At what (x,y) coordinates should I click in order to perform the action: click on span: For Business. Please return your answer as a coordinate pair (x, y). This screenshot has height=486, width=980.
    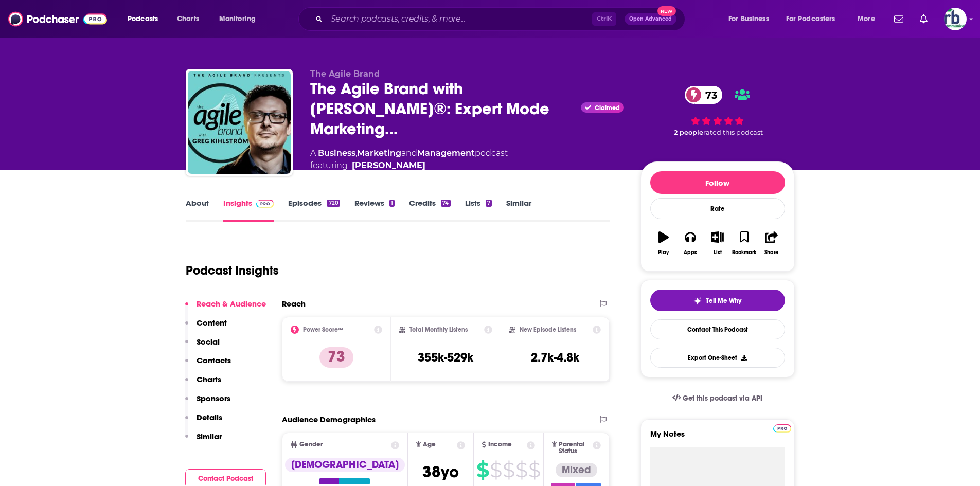
    Looking at the image, I should click on (748, 19).